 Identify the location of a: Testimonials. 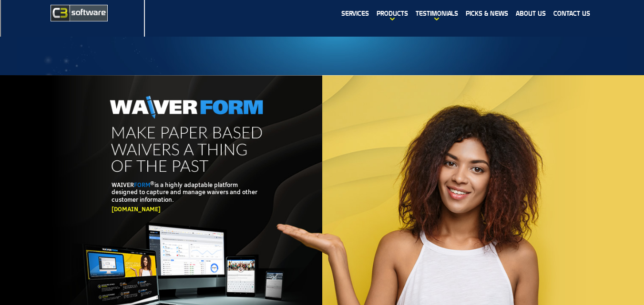
(436, 13).